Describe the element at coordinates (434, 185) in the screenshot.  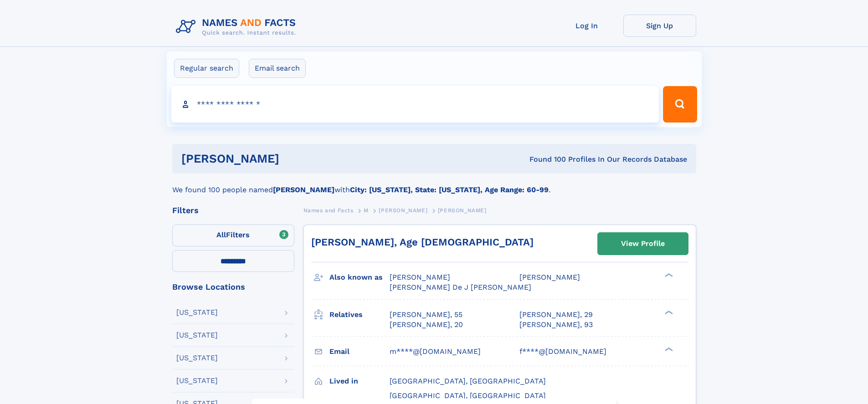
I see `div: We found 100 people named with .` at that location.